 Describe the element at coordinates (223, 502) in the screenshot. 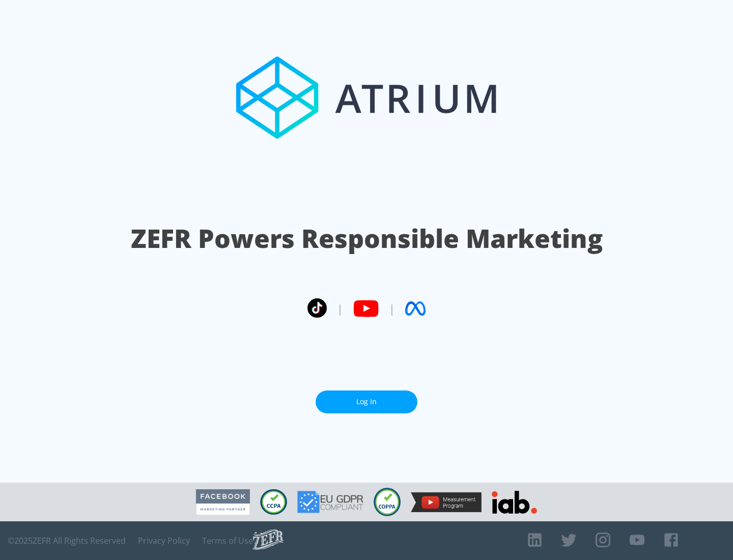

I see `img: Facebook Marketing Partner` at that location.